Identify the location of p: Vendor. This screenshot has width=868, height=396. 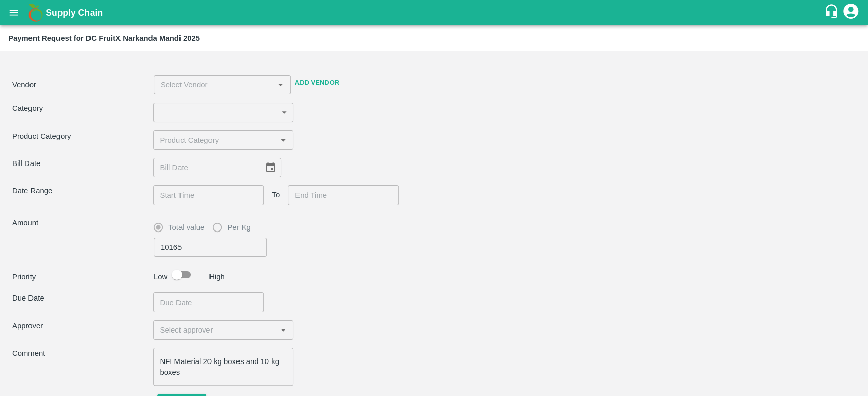
(81, 85).